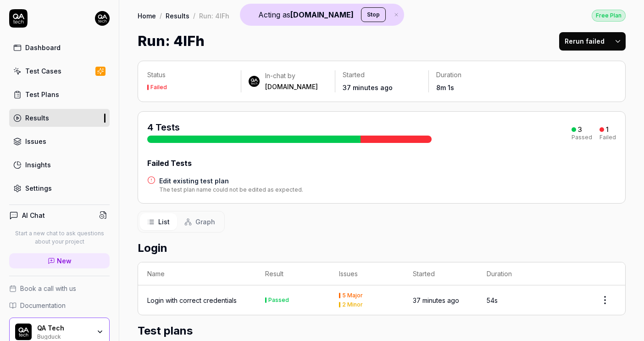 Image resolution: width=644 pixels, height=341 pixels. What do you see at coordinates (441, 274) in the screenshot?
I see `th: Started` at bounding box center [441, 274].